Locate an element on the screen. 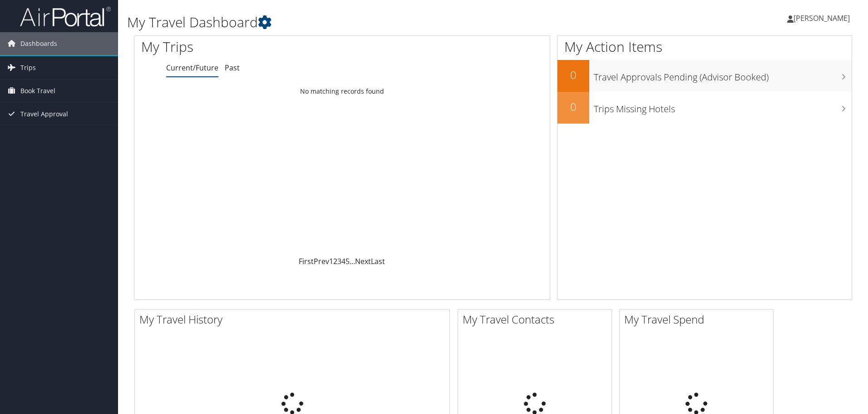 This screenshot has width=868, height=414. a: 0Travel Approvals Pending (Advisor Booked) is located at coordinates (705, 76).